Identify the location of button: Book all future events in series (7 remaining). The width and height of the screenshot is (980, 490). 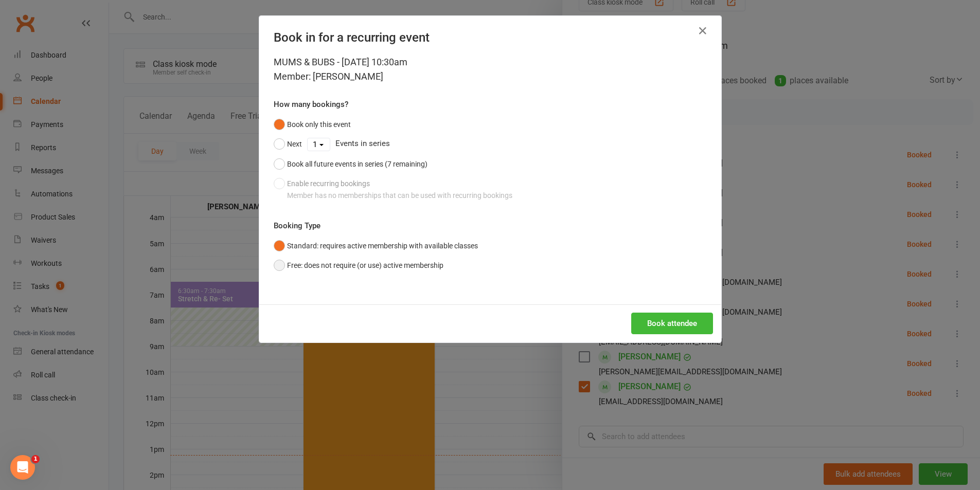
(351, 164).